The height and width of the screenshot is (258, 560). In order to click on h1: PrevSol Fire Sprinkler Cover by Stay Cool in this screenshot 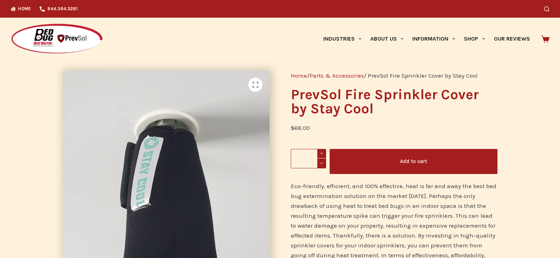, I will do `click(394, 102)`.